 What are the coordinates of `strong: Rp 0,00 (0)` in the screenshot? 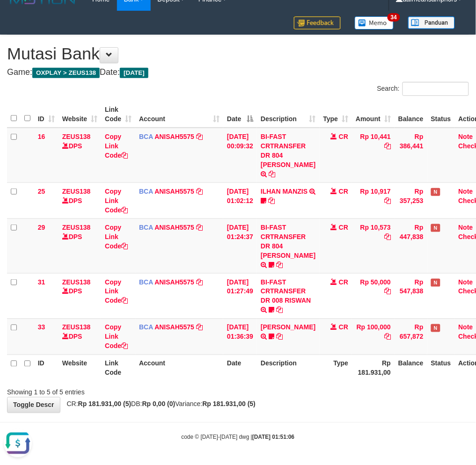 It's located at (159, 405).